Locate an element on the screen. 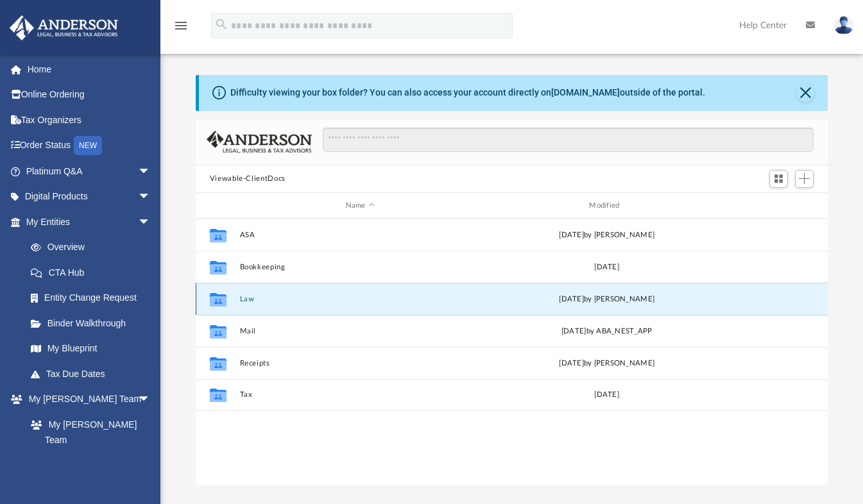  a: Overview is located at coordinates (94, 248).